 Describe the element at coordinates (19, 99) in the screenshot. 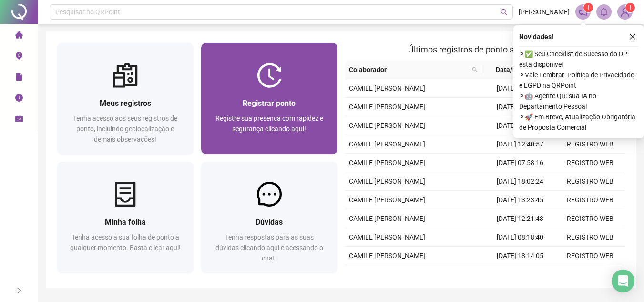

I see `span: clock-circle` at that location.